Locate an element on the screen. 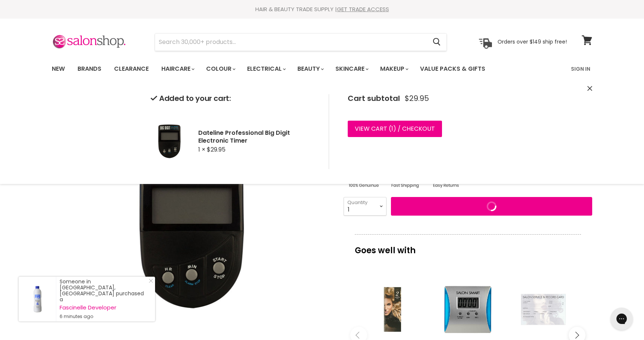 This screenshot has width=644, height=340. a: Electrical is located at coordinates (266, 69).